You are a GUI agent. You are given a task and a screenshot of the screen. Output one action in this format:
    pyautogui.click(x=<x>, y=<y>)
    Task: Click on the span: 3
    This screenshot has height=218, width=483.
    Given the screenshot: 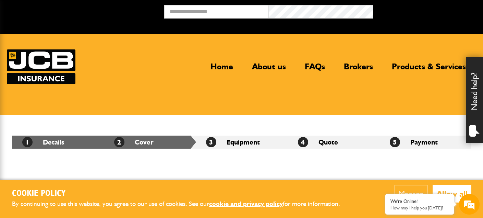 What is the action you would take?
    pyautogui.click(x=211, y=142)
    